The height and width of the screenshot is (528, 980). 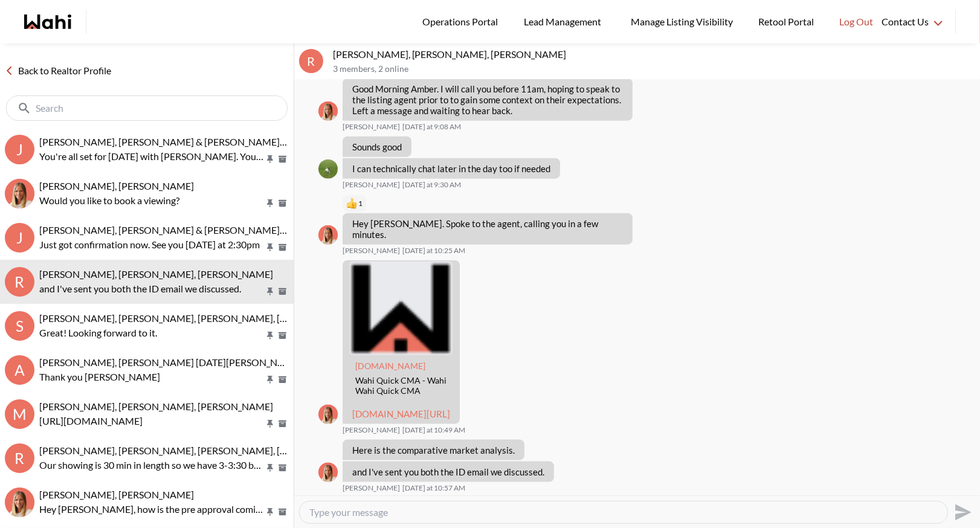 What do you see at coordinates (488, 100) in the screenshot?
I see `p: Good Morning Amber. I will call you before 11am, hoping to speak to the listing agent prior to to...` at bounding box center [488, 100].